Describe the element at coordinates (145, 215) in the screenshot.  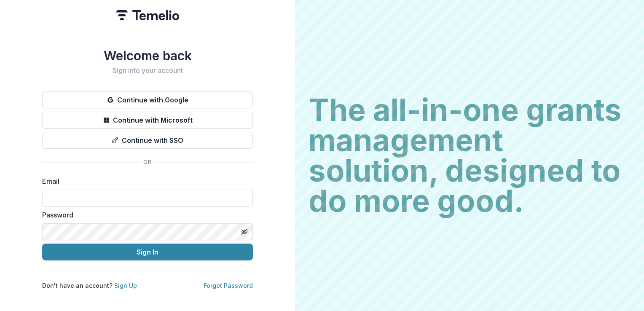
I see `label: Password` at that location.